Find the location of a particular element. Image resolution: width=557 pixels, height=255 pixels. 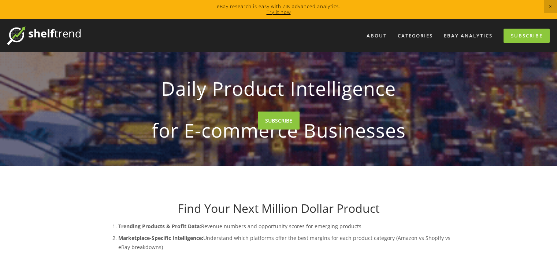

p: Revenue numbers and opportunity scores for emerging products is located at coordinates (286, 226).